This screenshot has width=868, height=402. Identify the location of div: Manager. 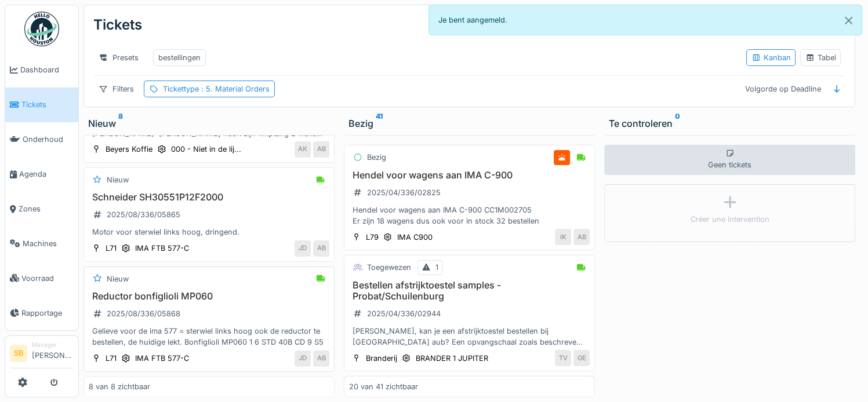
(53, 345).